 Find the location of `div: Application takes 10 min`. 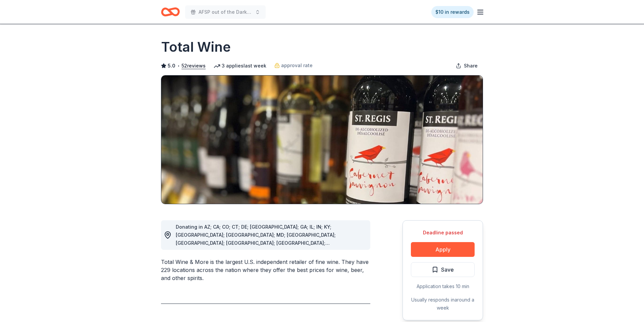

div: Application takes 10 min is located at coordinates (443, 286).